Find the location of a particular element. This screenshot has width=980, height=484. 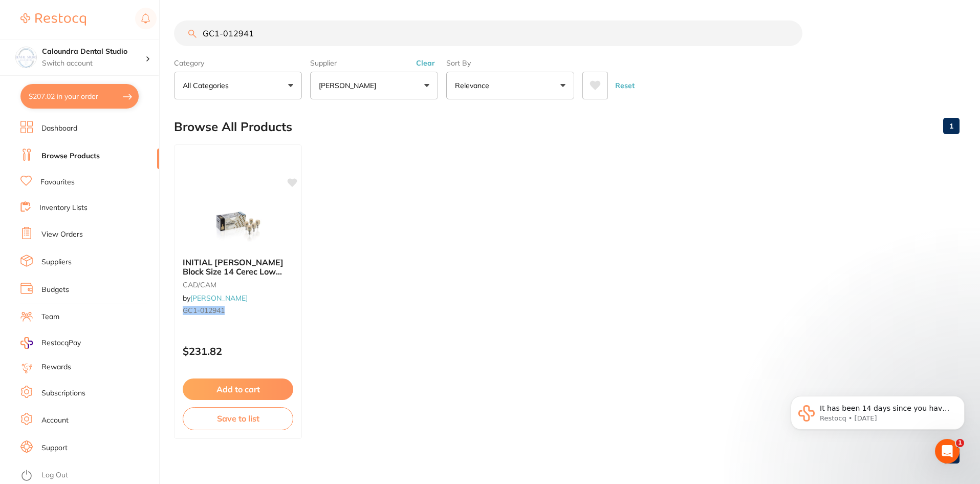

a: Account is located at coordinates (55, 421).